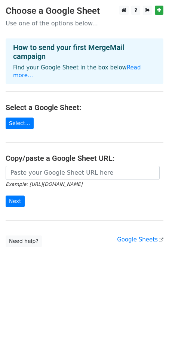 The image size is (169, 359). What do you see at coordinates (24, 241) in the screenshot?
I see `a: Need help?` at bounding box center [24, 241].